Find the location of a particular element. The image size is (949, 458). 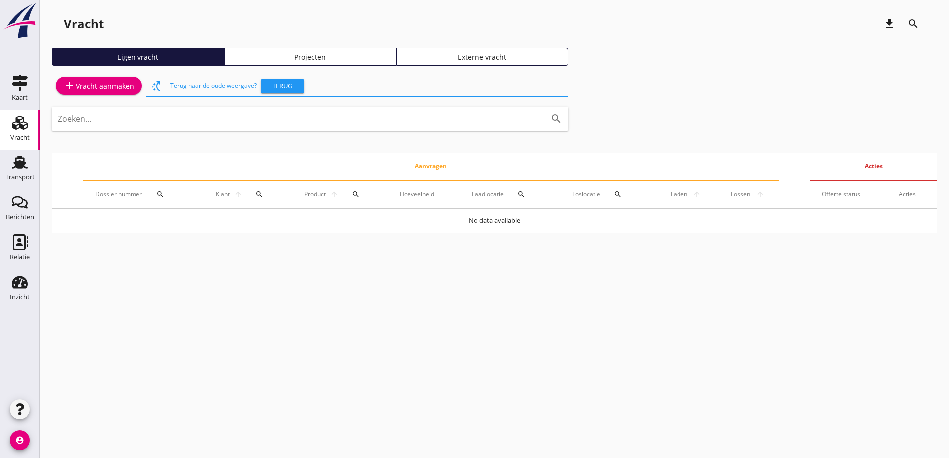

div: Eigen vracht is located at coordinates (138, 57).